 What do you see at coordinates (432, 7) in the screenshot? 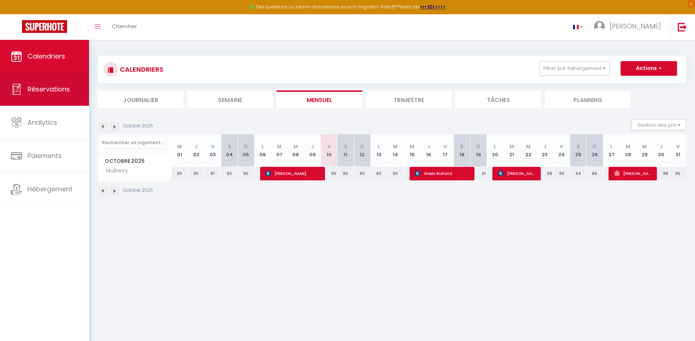
I see `strong: >>> ICI <<<<` at bounding box center [432, 7].